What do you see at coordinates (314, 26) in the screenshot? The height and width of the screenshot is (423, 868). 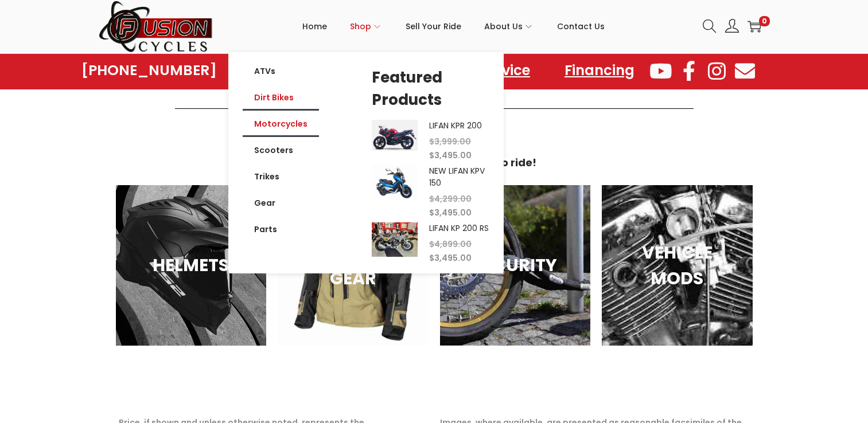 I see `a: Home` at bounding box center [314, 26].